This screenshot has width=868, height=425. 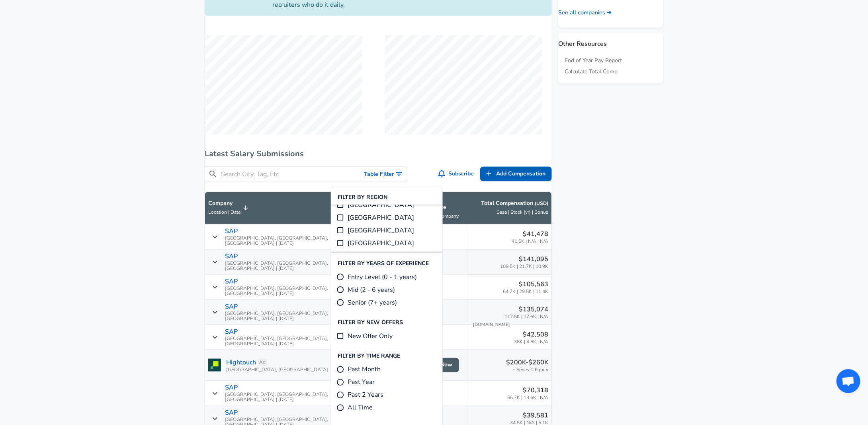 What do you see at coordinates (369, 356) in the screenshot?
I see `p: Filter By Time Range` at bounding box center [369, 356].